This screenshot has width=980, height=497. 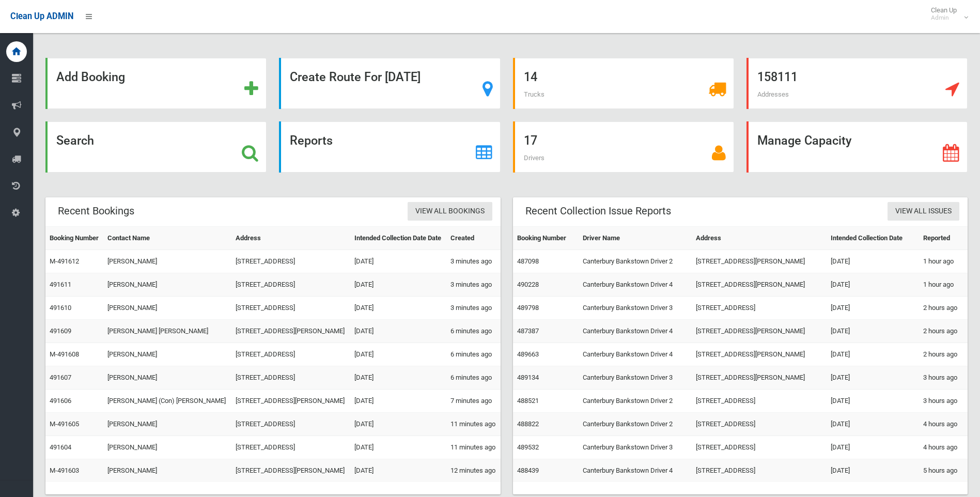 I want to click on strong: Reports, so click(x=311, y=140).